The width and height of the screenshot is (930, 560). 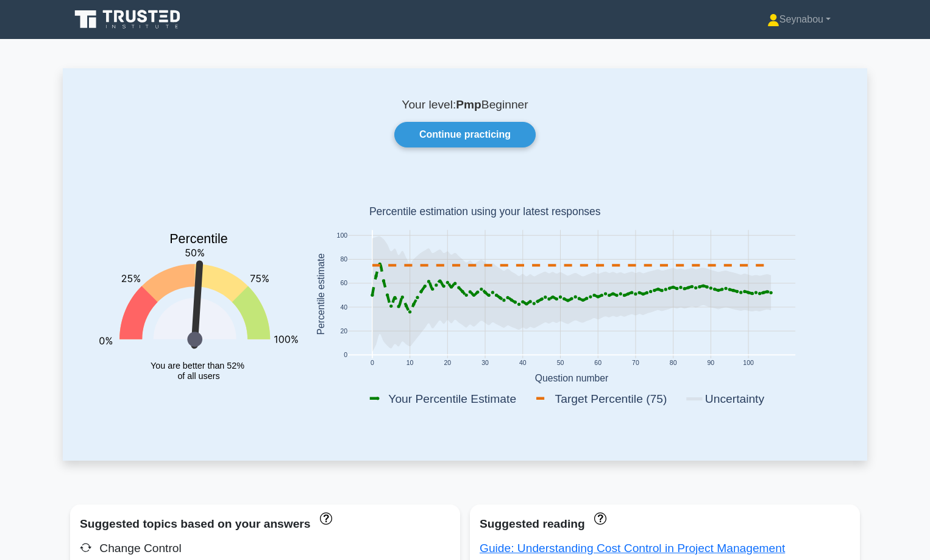 I want to click on text: 50, so click(x=560, y=363).